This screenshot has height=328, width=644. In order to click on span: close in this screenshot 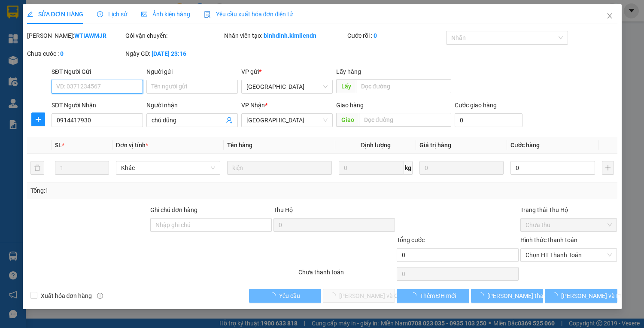, I will do `click(610, 16)`.